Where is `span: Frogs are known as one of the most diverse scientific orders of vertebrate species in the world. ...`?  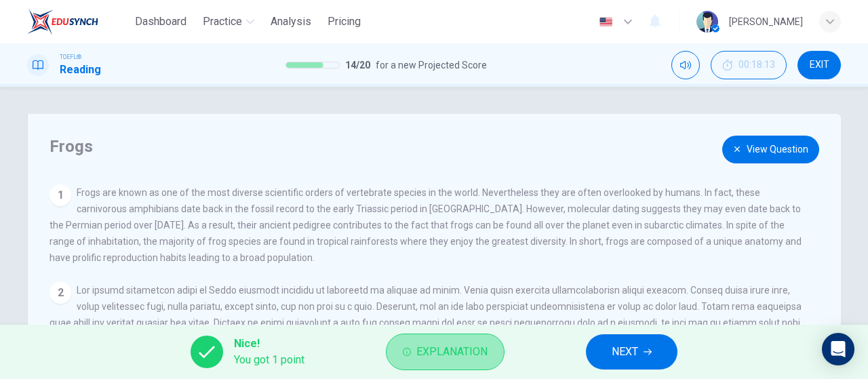
span: Frogs are known as one of the most diverse scientific orders of vertebrate species in the world. ... is located at coordinates (425, 225).